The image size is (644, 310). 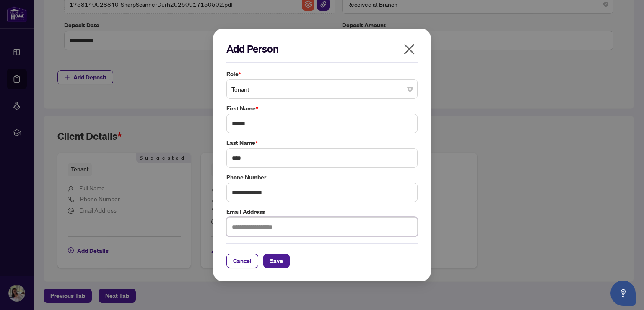 What do you see at coordinates (410, 89) in the screenshot?
I see `span: close-circle` at bounding box center [410, 89].